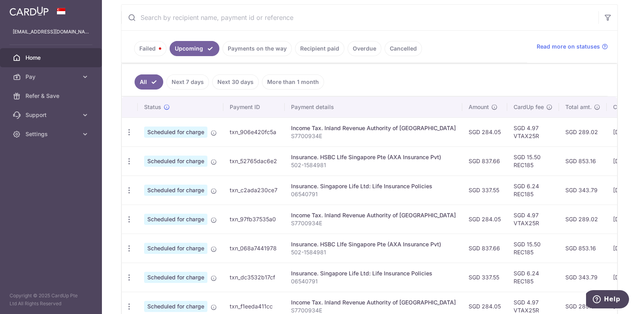 The height and width of the screenshot is (314, 637). Describe the element at coordinates (52, 77) in the screenshot. I see `span: Pay` at that location.